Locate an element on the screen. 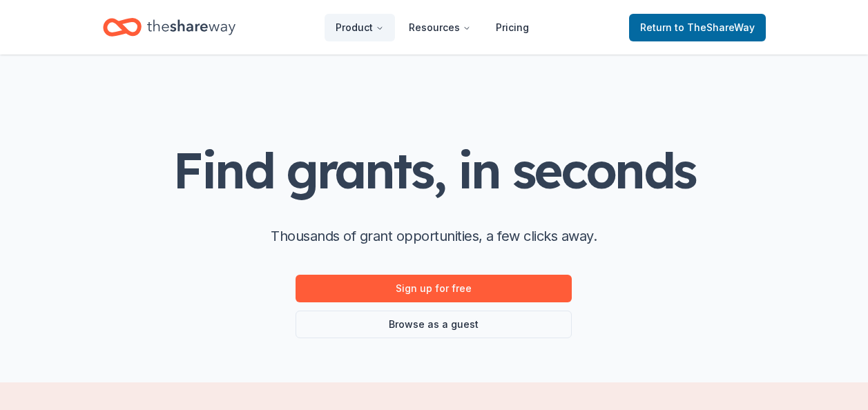 This screenshot has width=868, height=410. button: Resources is located at coordinates (440, 28).